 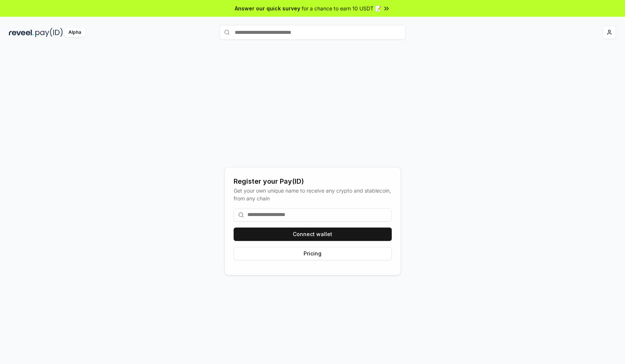 What do you see at coordinates (312, 181) in the screenshot?
I see `div: Register your Pay(ID)` at bounding box center [312, 181].